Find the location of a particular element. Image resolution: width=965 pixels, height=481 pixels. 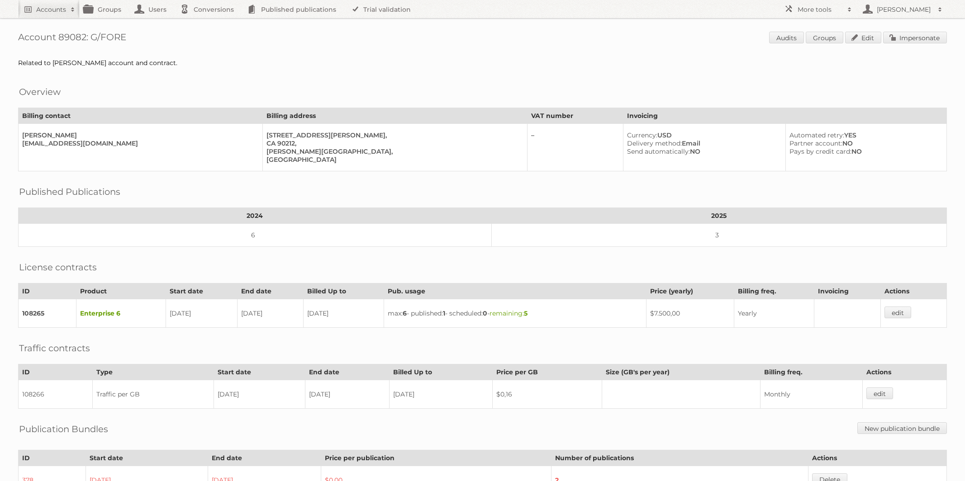

h2: Overview is located at coordinates (40, 92).